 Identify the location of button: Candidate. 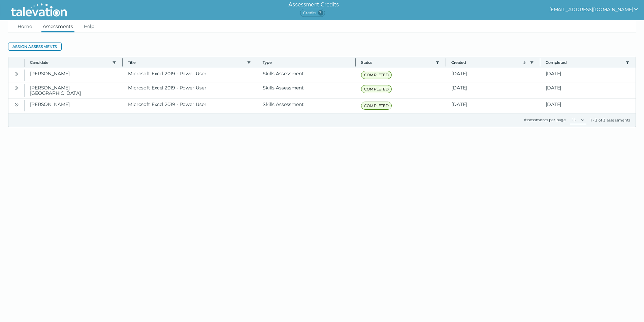
(70, 62).